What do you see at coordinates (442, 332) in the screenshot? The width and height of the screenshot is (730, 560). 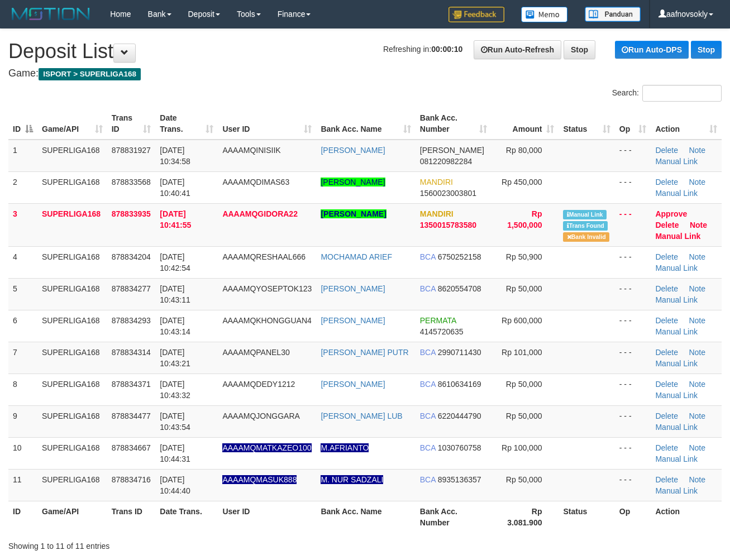 I see `span: Copy 4145720635 to clipboard` at bounding box center [442, 332].